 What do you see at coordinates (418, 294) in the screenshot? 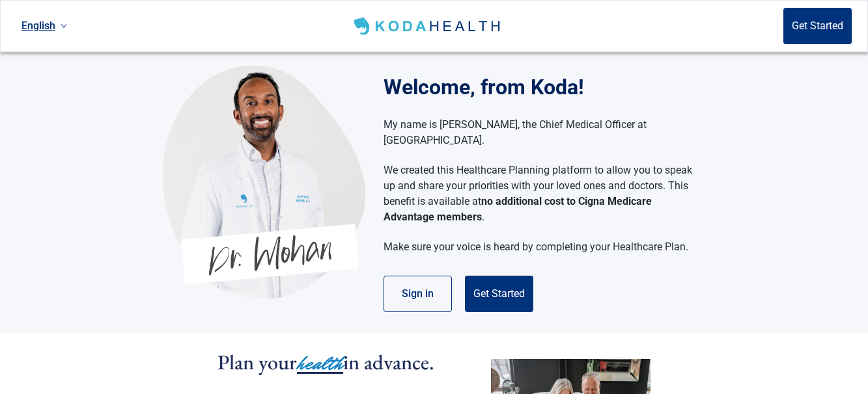
I see `button: Sign in` at bounding box center [418, 294].